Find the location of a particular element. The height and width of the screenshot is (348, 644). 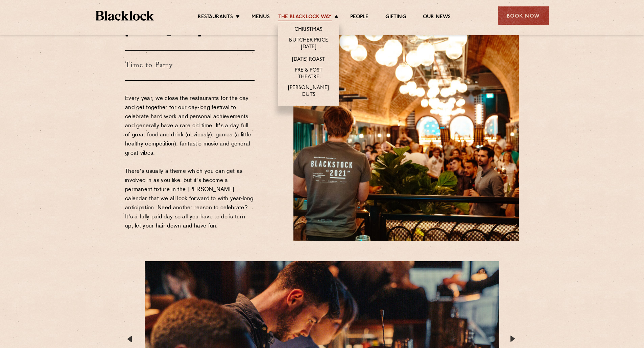

button: Next is located at coordinates (514, 339).